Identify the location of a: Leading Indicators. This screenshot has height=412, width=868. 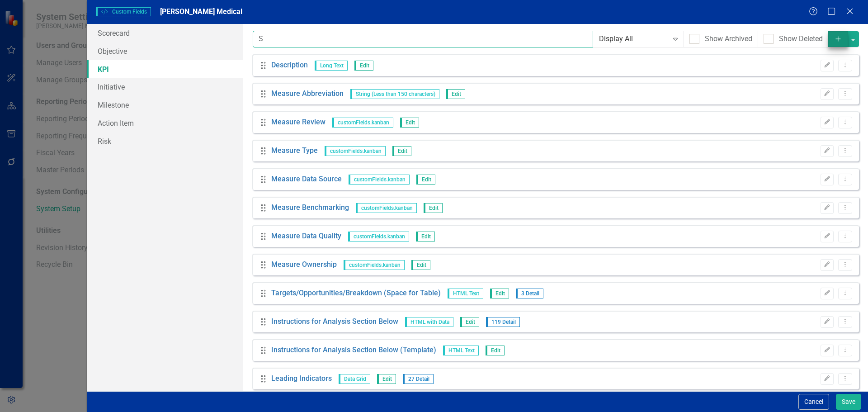
(302, 378).